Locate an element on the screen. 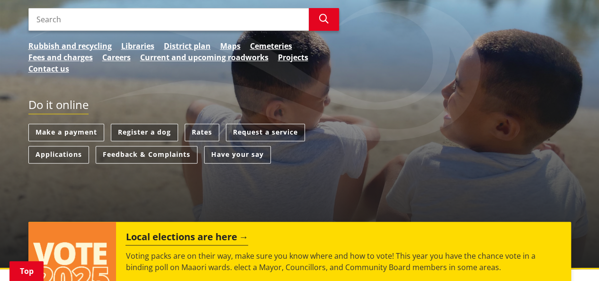  p: Voting packs are on their way, make sure you know where and how to vote! This year you have the c... is located at coordinates (343, 261).